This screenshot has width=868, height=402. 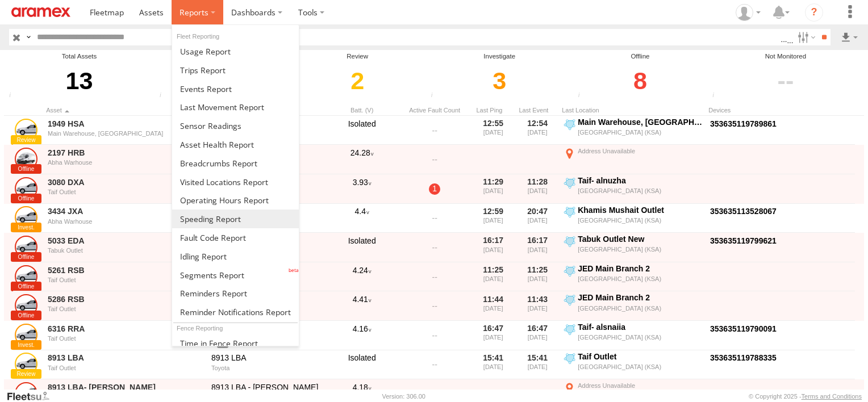 What do you see at coordinates (221, 56) in the screenshot?
I see `div: Online` at bounding box center [221, 56].